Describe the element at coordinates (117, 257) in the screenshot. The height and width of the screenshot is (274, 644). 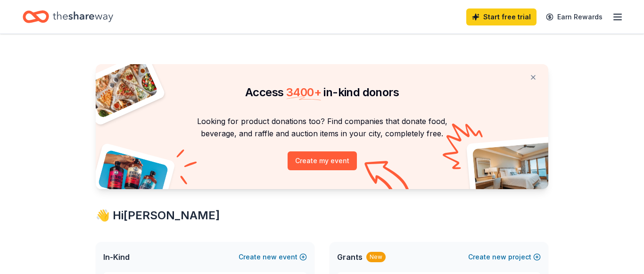
I see `span: In-Kind` at that location.